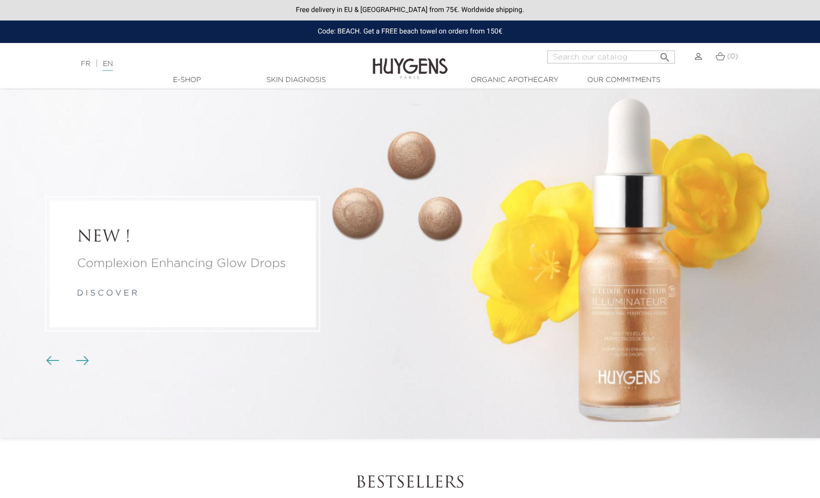 Image resolution: width=820 pixels, height=498 pixels. Describe the element at coordinates (86, 64) in the screenshot. I see `a: FR` at that location.